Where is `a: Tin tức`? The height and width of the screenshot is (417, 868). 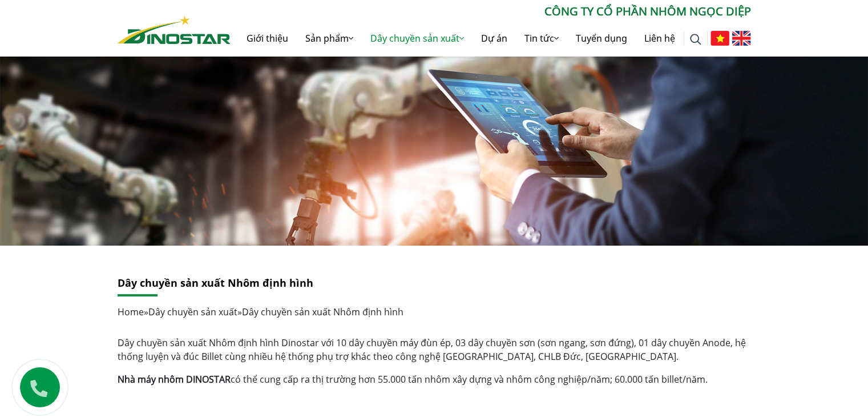
a: Tin tức is located at coordinates (542, 38).